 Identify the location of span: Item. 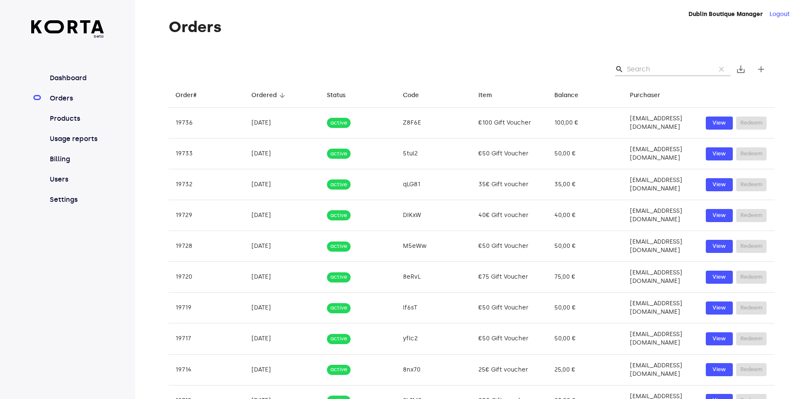
(491, 95).